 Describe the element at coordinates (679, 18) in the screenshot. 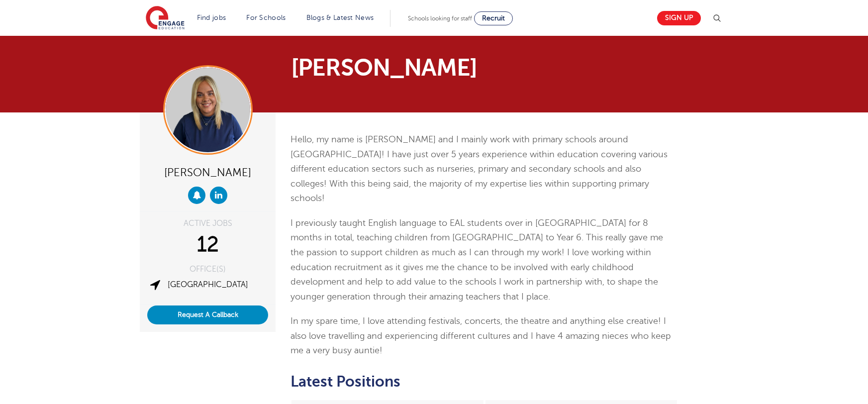

I see `a: Sign up` at that location.